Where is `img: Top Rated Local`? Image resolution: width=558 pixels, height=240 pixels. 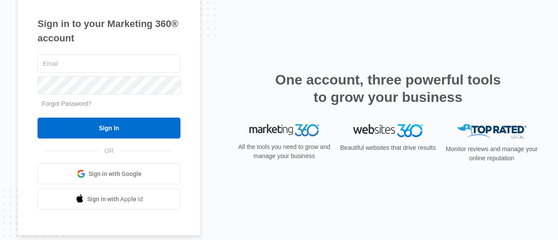 img: Top Rated Local is located at coordinates (492, 131).